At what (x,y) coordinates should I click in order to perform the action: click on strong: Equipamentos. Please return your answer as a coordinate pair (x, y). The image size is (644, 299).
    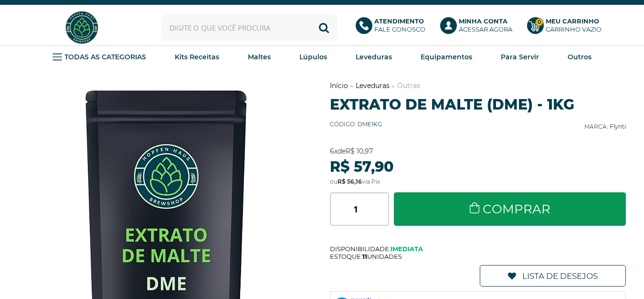
    Looking at the image, I should click on (447, 57).